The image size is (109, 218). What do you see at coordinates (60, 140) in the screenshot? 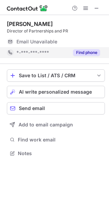
I see `span: Find work email` at bounding box center [60, 140].